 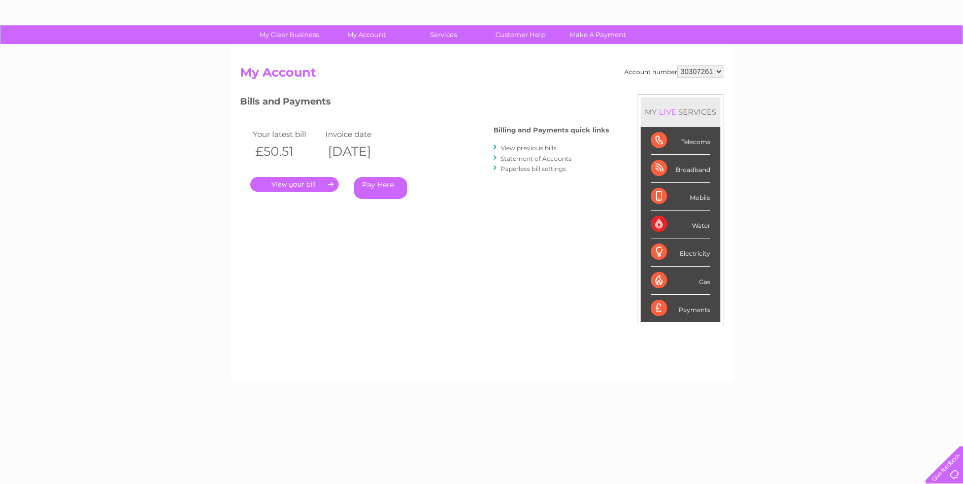 I want to click on h2: My Account, so click(x=482, y=75).